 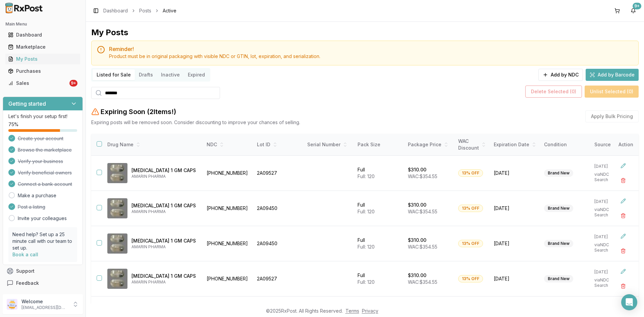 I want to click on a: Book a call, so click(x=25, y=254).